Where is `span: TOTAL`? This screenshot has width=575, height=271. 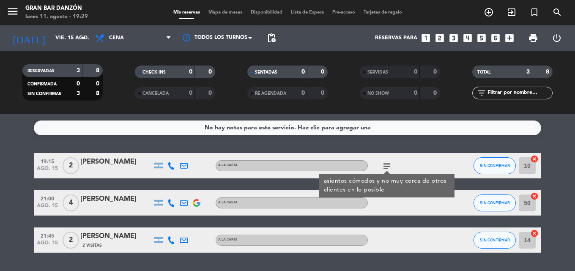 span: TOTAL is located at coordinates (484, 72).